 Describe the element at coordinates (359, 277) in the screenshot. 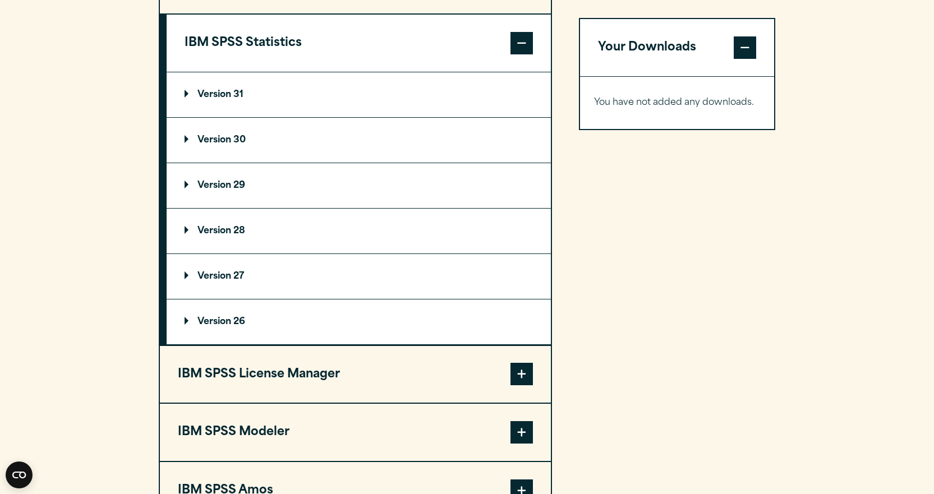

I see `summary: Version 27` at that location.